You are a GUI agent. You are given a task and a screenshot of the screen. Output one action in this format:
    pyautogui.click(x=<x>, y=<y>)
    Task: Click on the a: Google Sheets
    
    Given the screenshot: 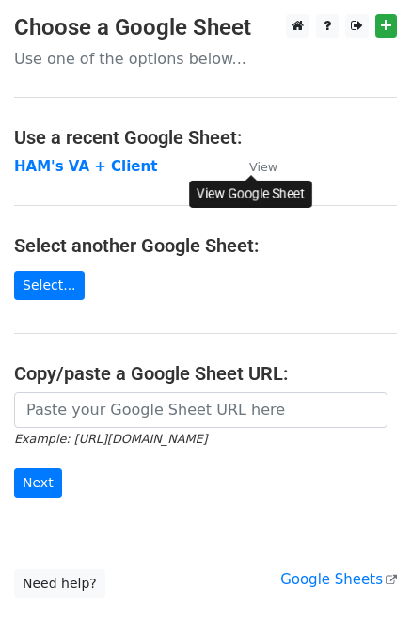 What is the action you would take?
    pyautogui.click(x=339, y=579)
    